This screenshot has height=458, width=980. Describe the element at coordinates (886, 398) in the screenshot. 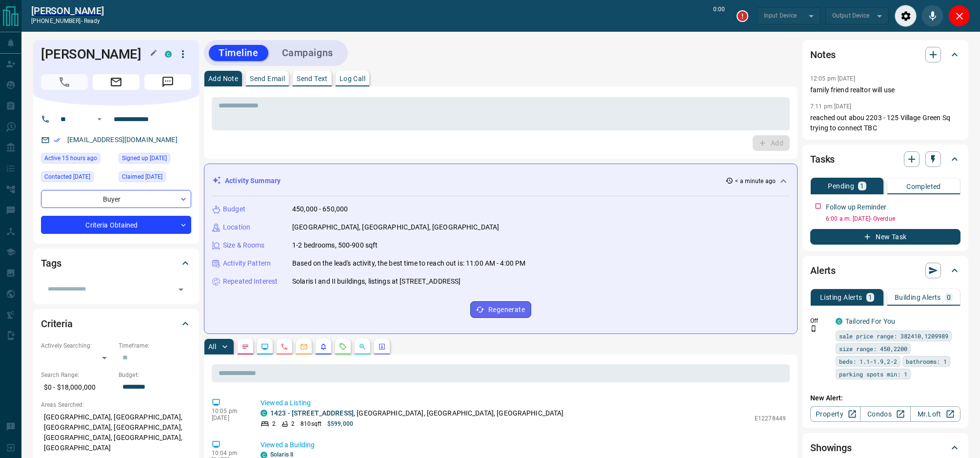

I see `p: New Alert:` at that location.